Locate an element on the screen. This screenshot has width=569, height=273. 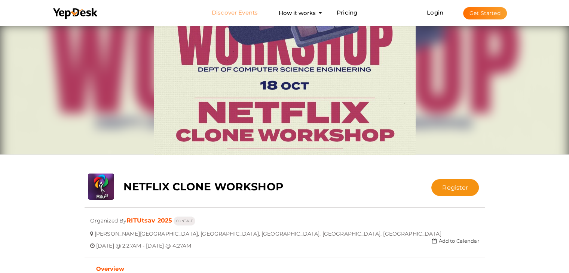
a: Pricing is located at coordinates (347, 13).